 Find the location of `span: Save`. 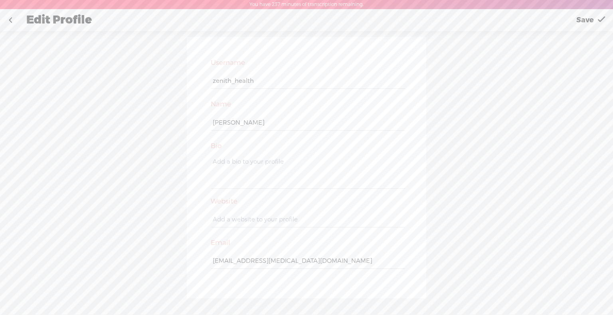

span: Save is located at coordinates (585, 20).